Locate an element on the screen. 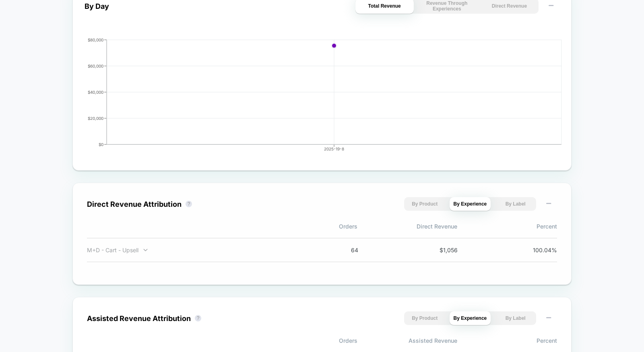 The width and height of the screenshot is (644, 352). tspan: $0 is located at coordinates (101, 144).